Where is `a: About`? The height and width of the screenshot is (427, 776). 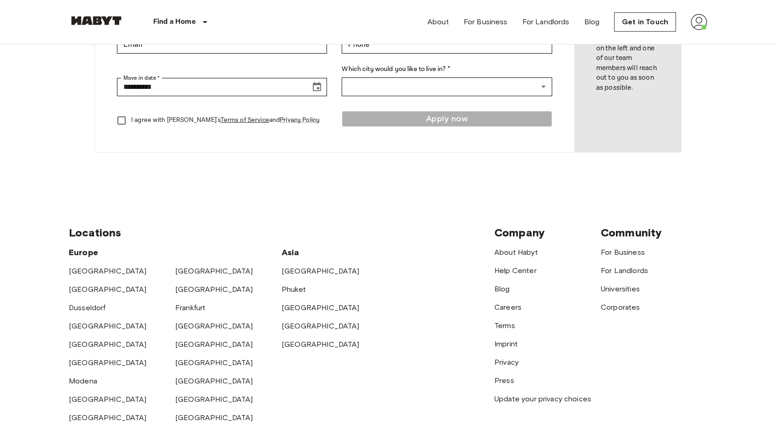 a: About is located at coordinates (438, 22).